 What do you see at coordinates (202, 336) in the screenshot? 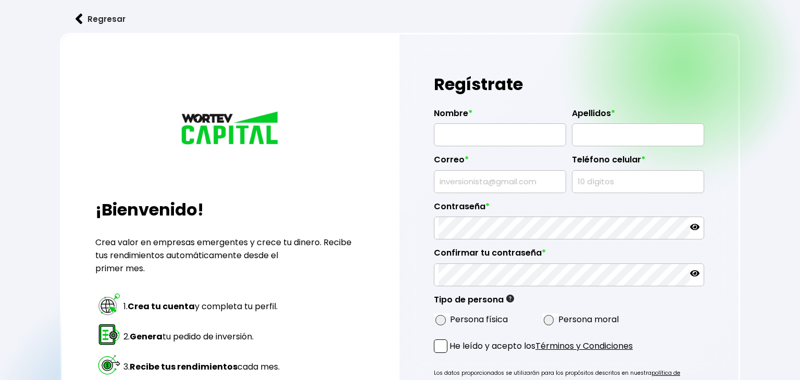
I see `td: 2. tu pedido de inversión.` at bounding box center [202, 336].